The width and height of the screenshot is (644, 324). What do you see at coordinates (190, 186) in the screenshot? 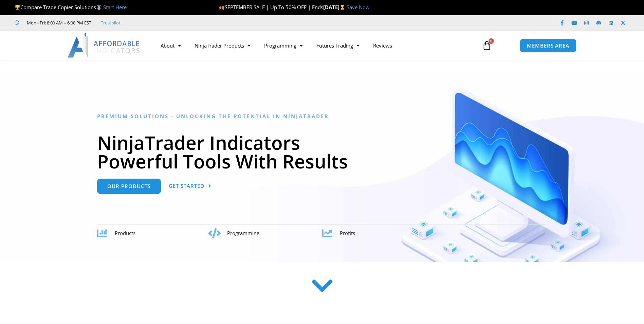
I see `a: Get Started` at bounding box center [190, 186].